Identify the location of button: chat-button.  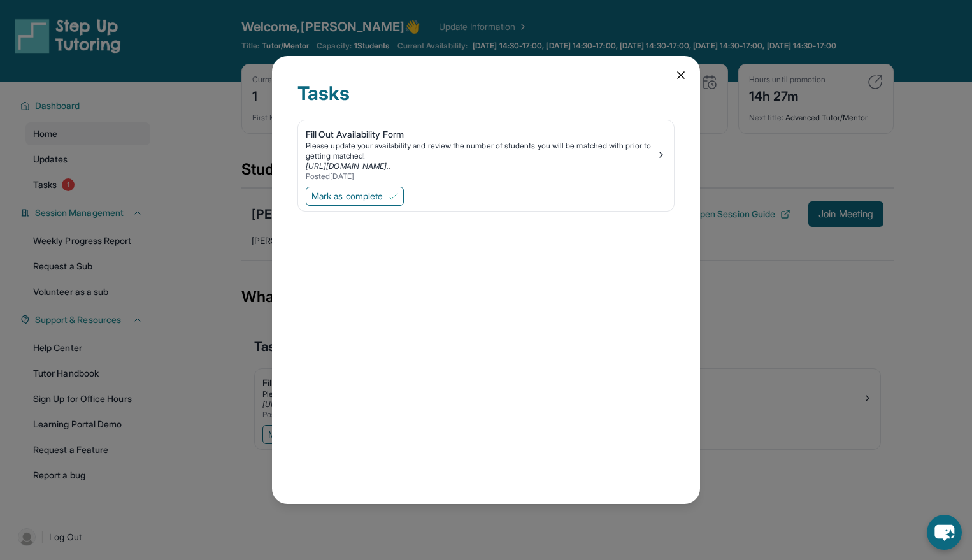
(943, 532).